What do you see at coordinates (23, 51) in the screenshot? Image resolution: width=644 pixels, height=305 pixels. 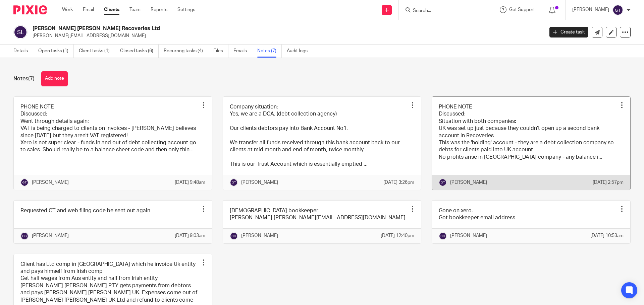 I see `a: Details` at bounding box center [23, 51].